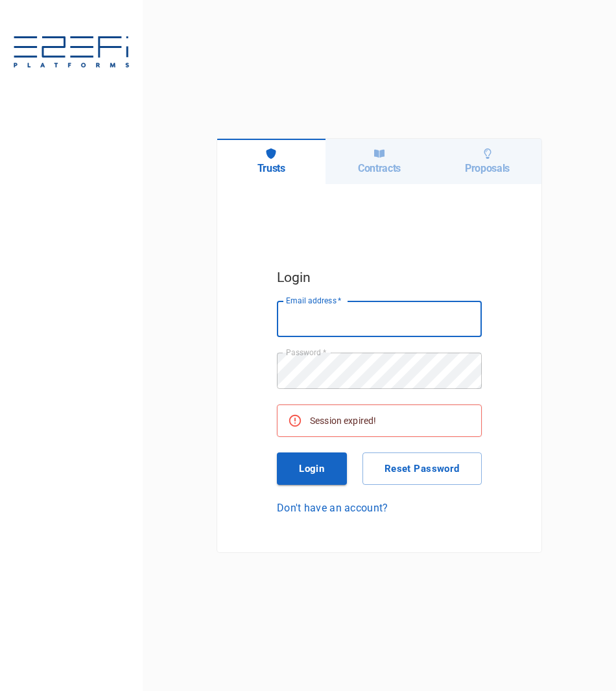 Image resolution: width=616 pixels, height=691 pixels. I want to click on label: Email address, so click(314, 301).